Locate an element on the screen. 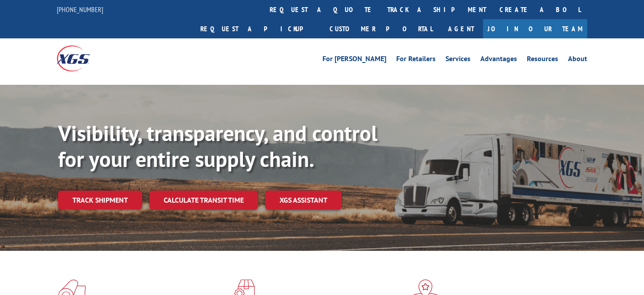  a: Join Our Team is located at coordinates (535, 29).